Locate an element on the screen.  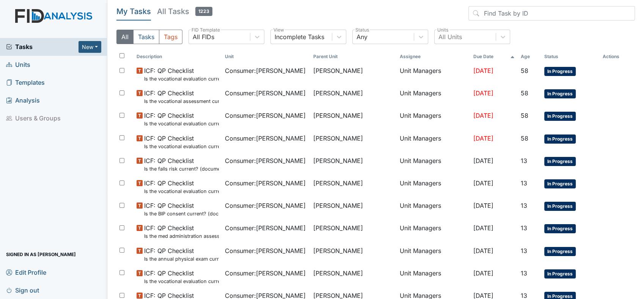
h5: My Tasks is located at coordinates (133, 11).